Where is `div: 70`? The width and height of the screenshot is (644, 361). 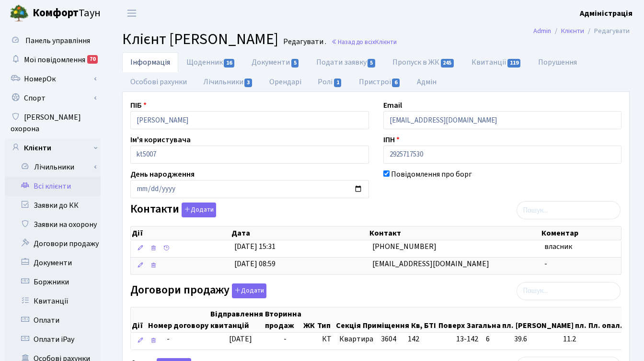
div: 70 is located at coordinates (92, 59).